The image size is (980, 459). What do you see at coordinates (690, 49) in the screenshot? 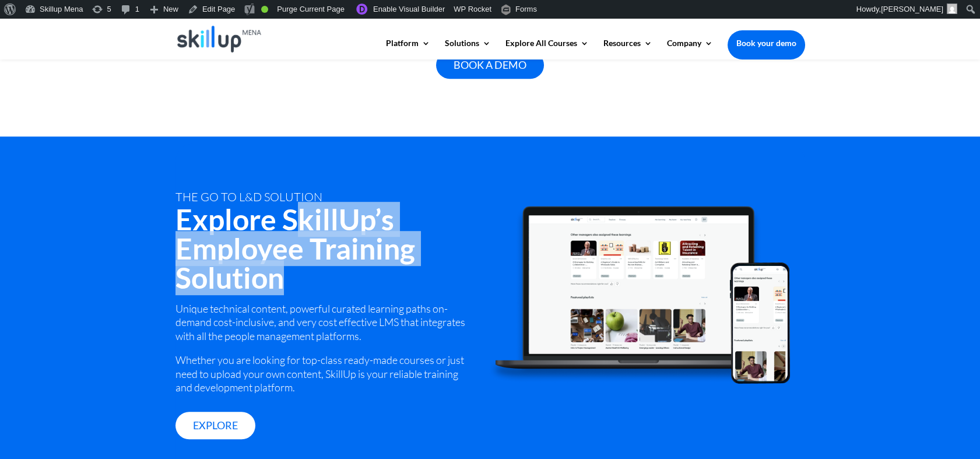
I see `a: Company` at bounding box center [690, 49].